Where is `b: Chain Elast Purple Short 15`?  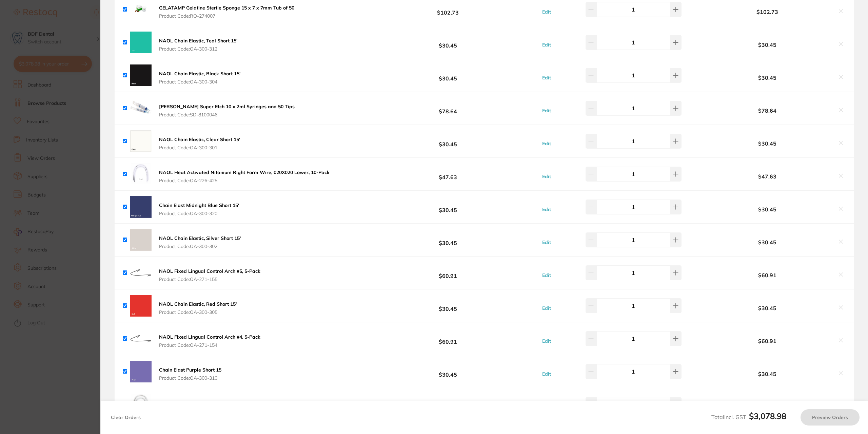 b: Chain Elast Purple Short 15 is located at coordinates (190, 370).